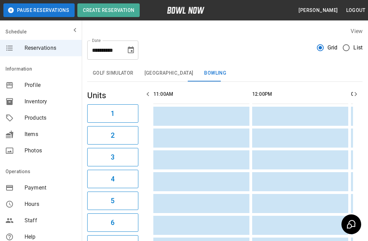 This screenshot has width=368, height=241. I want to click on button: 5, so click(113, 201).